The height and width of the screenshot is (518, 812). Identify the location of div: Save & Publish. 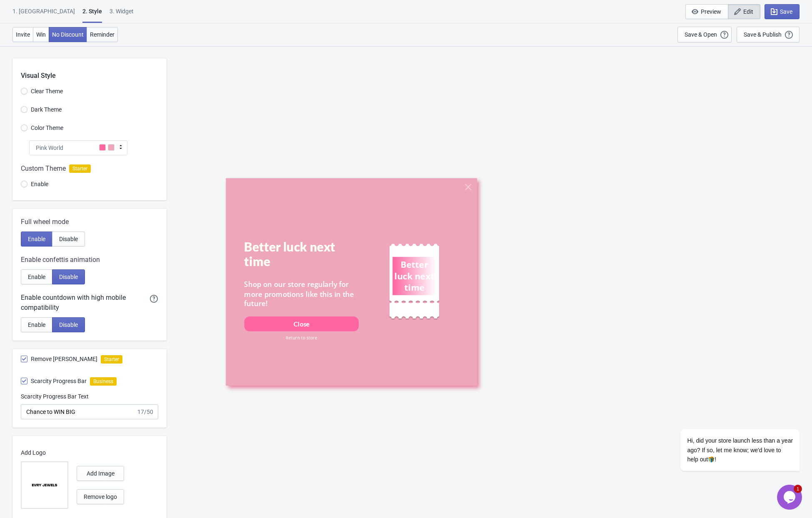
(763, 35).